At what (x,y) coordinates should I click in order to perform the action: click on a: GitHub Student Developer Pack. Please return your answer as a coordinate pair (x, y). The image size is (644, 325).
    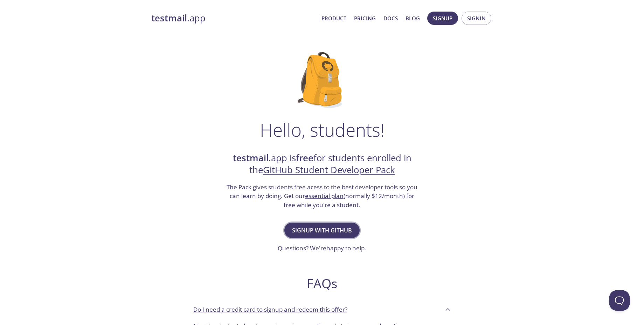
    Looking at the image, I should click on (329, 169).